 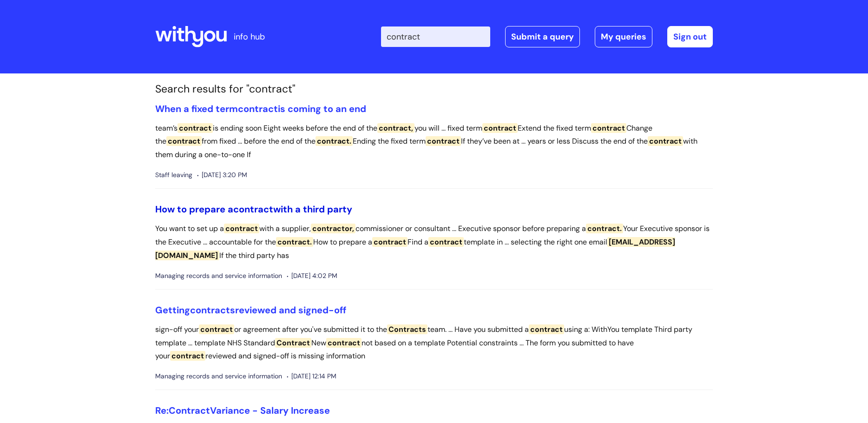 What do you see at coordinates (254, 209) in the screenshot?
I see `a: How to prepare acontractwith a third party` at bounding box center [254, 209].